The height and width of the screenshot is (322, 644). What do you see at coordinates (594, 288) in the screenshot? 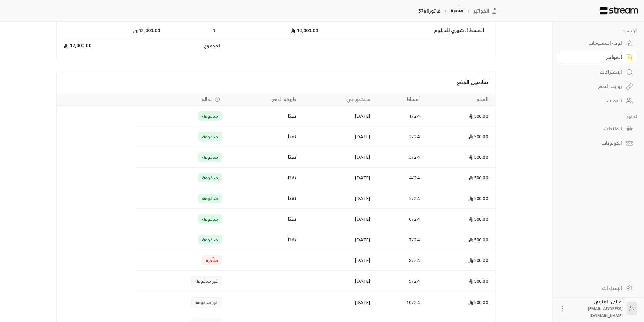
I see `div: الإعدادات` at bounding box center [594, 288].